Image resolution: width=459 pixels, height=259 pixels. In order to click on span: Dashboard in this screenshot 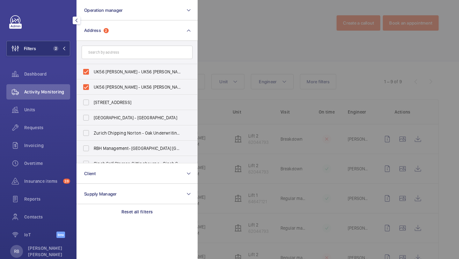, I will do `click(47, 74)`.